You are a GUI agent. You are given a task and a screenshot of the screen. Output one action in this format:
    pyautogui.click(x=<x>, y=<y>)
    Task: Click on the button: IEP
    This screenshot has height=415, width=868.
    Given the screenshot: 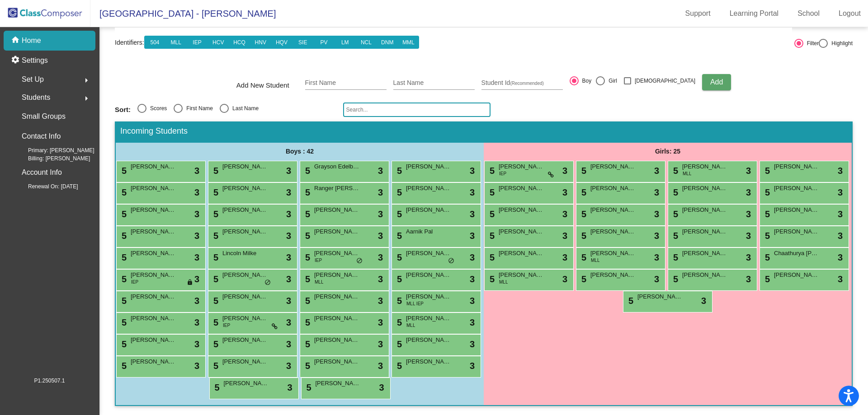 What is the action you would take?
    pyautogui.click(x=197, y=42)
    